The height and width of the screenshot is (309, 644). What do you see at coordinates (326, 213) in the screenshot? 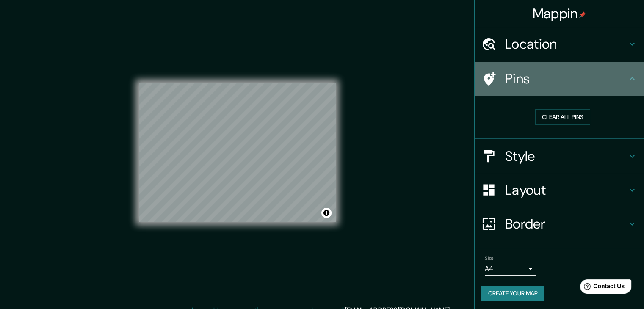
I see `button: Toggle attribution` at bounding box center [326, 213].